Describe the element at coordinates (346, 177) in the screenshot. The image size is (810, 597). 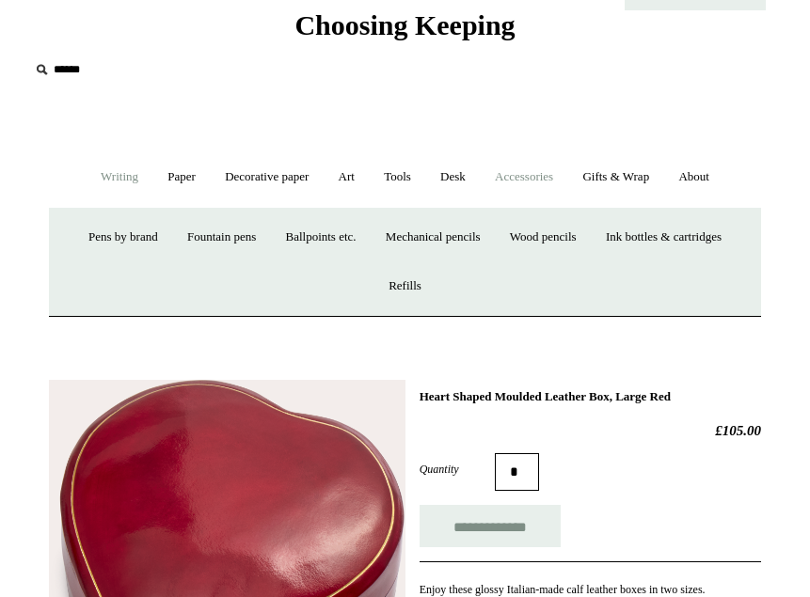
I see `a: Art` at that location.